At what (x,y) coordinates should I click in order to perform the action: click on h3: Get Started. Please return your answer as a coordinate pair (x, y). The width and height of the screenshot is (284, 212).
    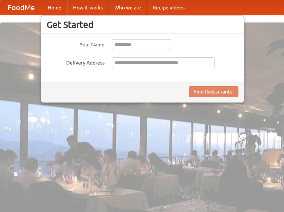
    Looking at the image, I should click on (143, 25).